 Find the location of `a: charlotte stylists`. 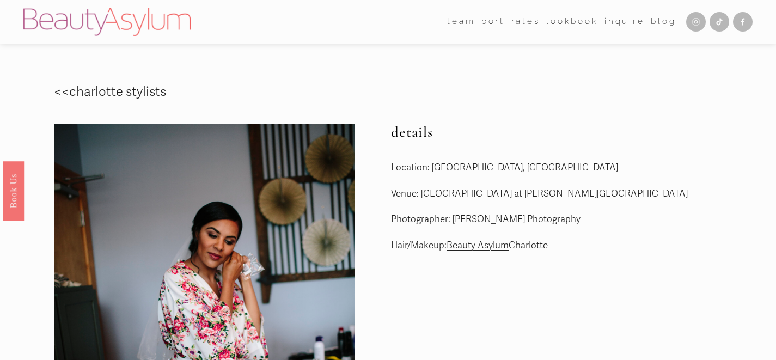

a: charlotte stylists is located at coordinates (118, 91).